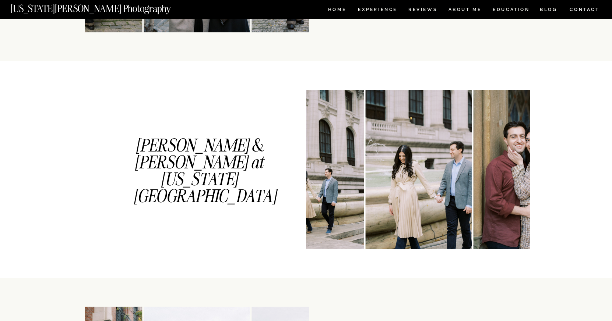 Image resolution: width=612 pixels, height=321 pixels. I want to click on a: EDUCATION, so click(511, 10).